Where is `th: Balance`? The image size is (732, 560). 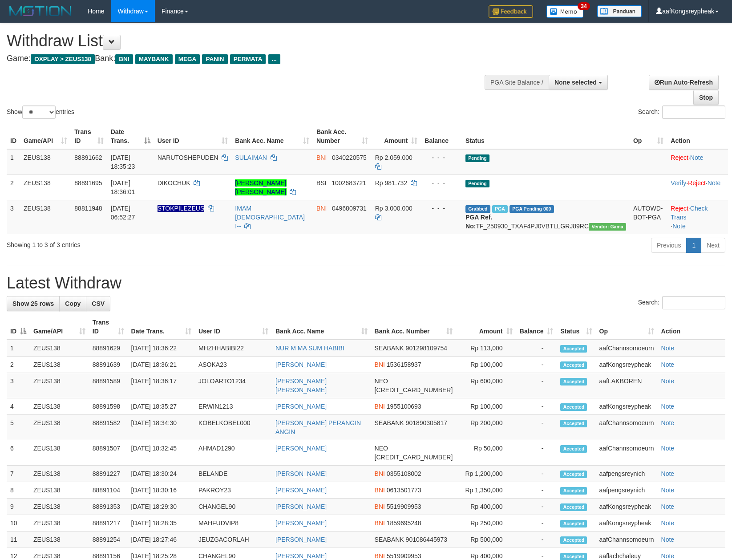
th: Balance is located at coordinates (441, 136).